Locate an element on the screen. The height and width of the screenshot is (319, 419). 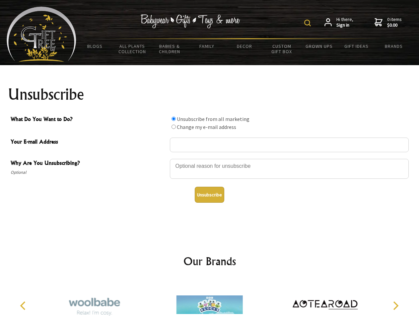
a: Decor is located at coordinates (244, 46).